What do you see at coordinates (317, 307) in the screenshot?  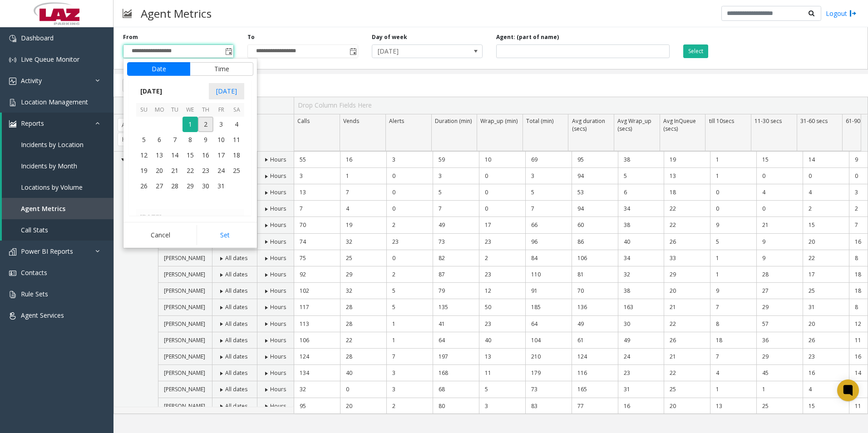 I see `td: 117` at bounding box center [317, 307].